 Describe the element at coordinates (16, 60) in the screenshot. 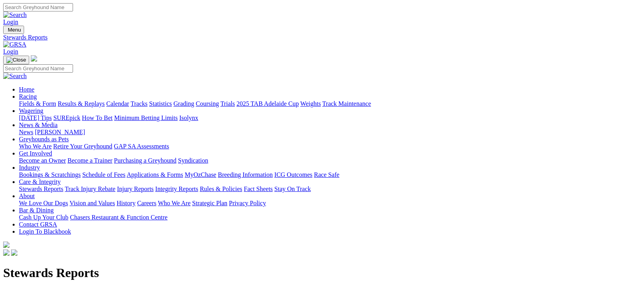

I see `img: Close` at that location.